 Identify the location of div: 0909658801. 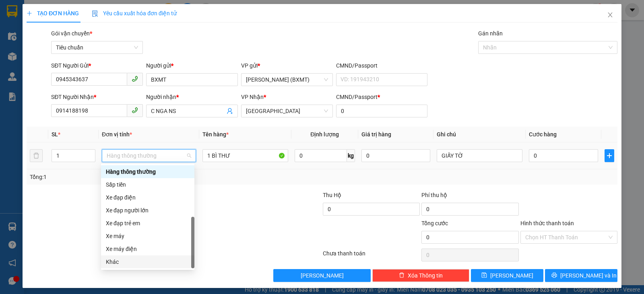
(39, 50).